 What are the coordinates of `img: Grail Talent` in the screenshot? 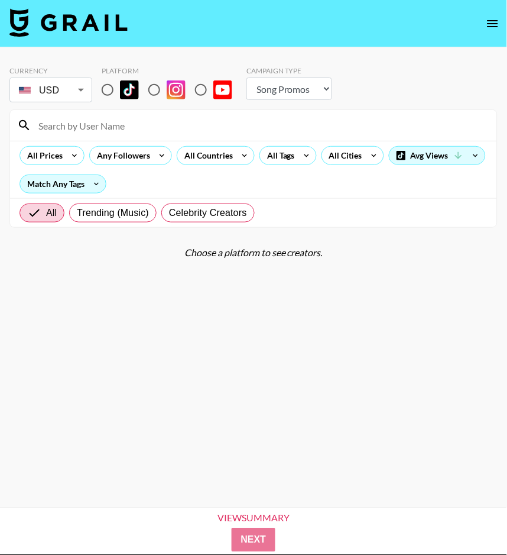 It's located at (69, 22).